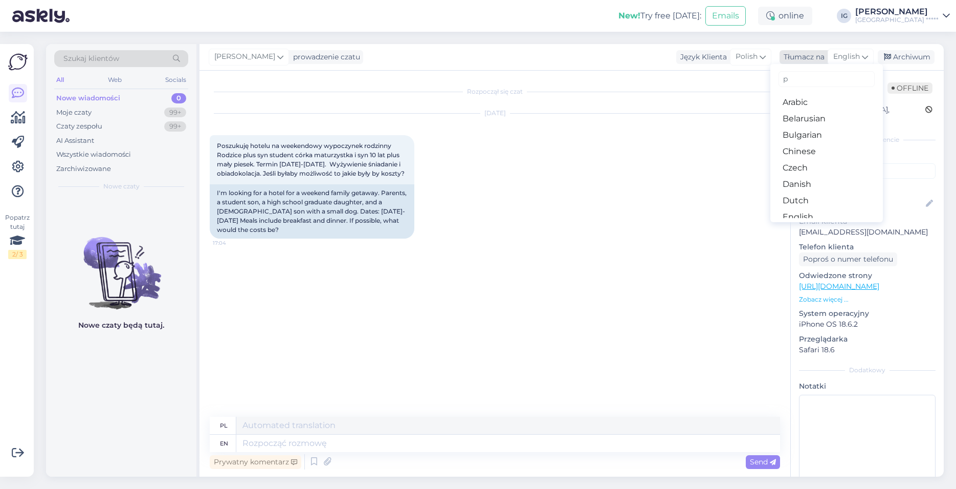 The height and width of the screenshot is (489, 956). What do you see at coordinates (827, 79) in the screenshot?
I see `input: Wpisz do filtrowania...` at bounding box center [827, 79].